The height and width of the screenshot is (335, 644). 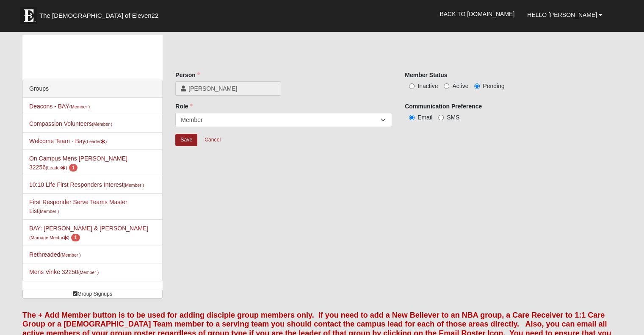 What do you see at coordinates (29, 16) in the screenshot?
I see `img: Eleven22 logo` at bounding box center [29, 16].